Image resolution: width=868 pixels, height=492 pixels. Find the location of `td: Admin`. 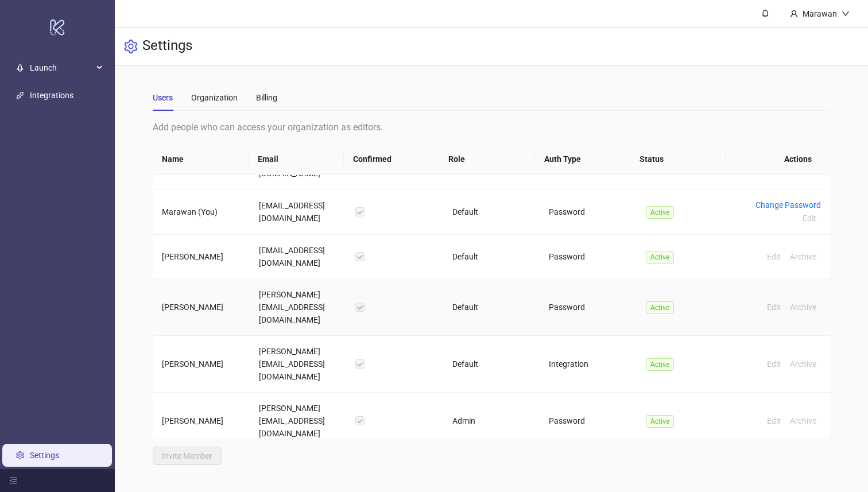

td: Admin is located at coordinates (491, 421).